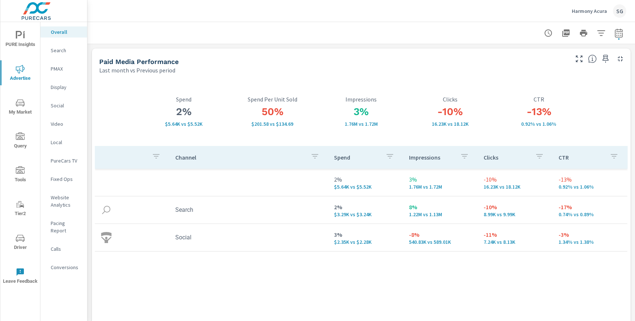 This screenshot has width=635, height=321. What do you see at coordinates (249, 237) in the screenshot?
I see `td: Social` at bounding box center [249, 237].